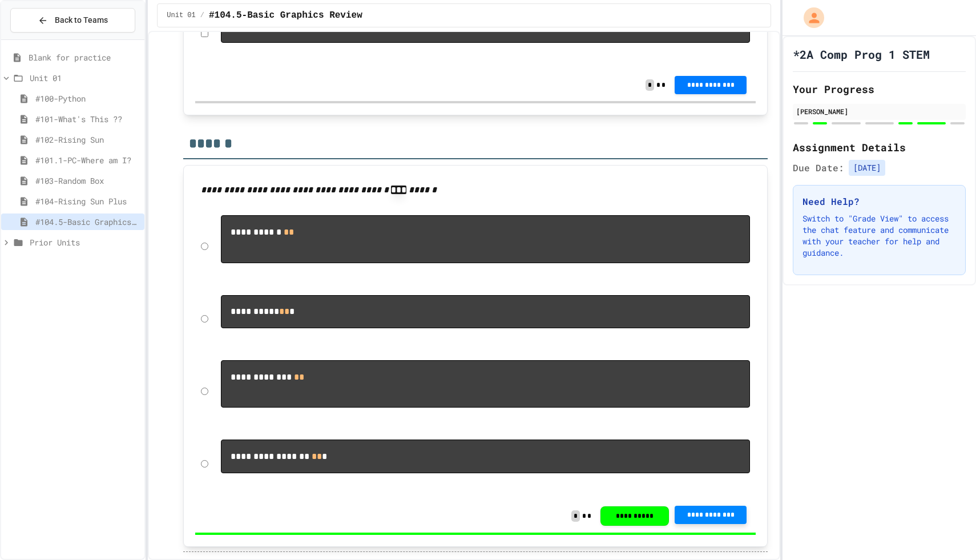 The image size is (976, 560). What do you see at coordinates (861, 55) in the screenshot?
I see `h1: *2A Comp Prog 1 STEM` at bounding box center [861, 55].